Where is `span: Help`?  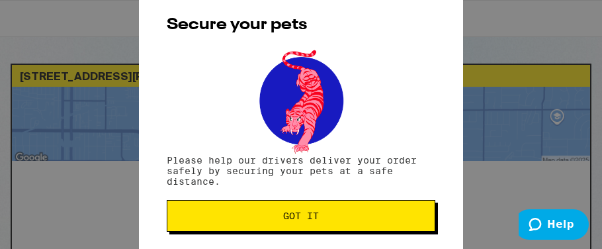 span: Help is located at coordinates (42, 15).